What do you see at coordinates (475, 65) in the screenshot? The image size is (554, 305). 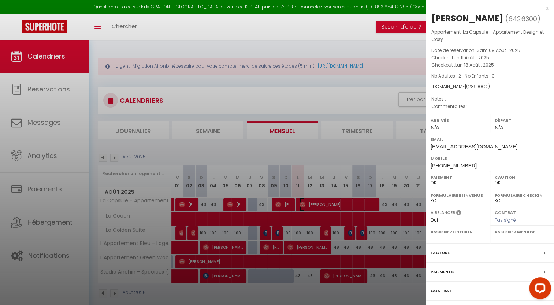 I see `span: Lun 18 Août . 2025` at bounding box center [475, 65].